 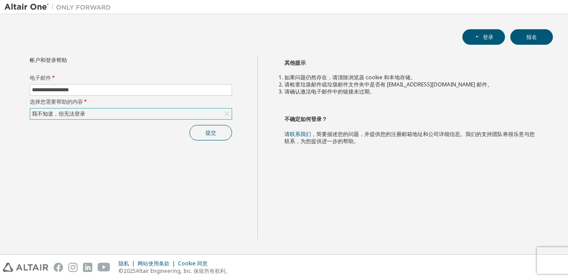 I want to click on font: 2025, so click(x=130, y=271).